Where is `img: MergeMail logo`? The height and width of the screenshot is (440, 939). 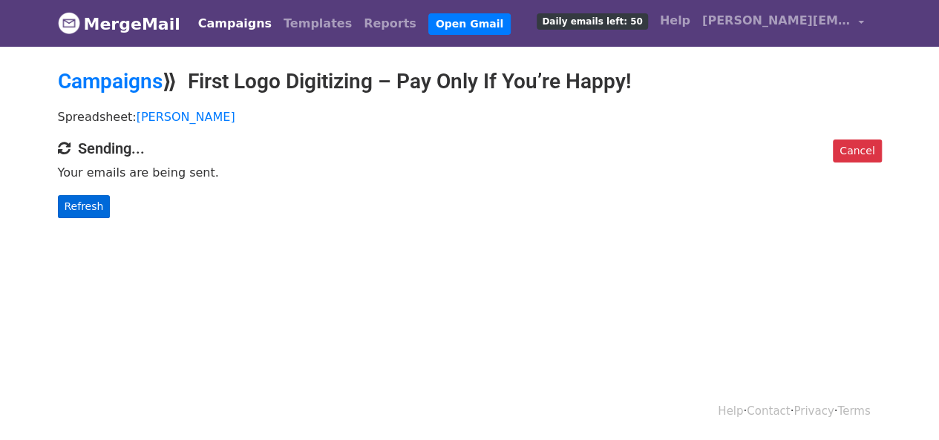
img: MergeMail logo is located at coordinates (69, 23).